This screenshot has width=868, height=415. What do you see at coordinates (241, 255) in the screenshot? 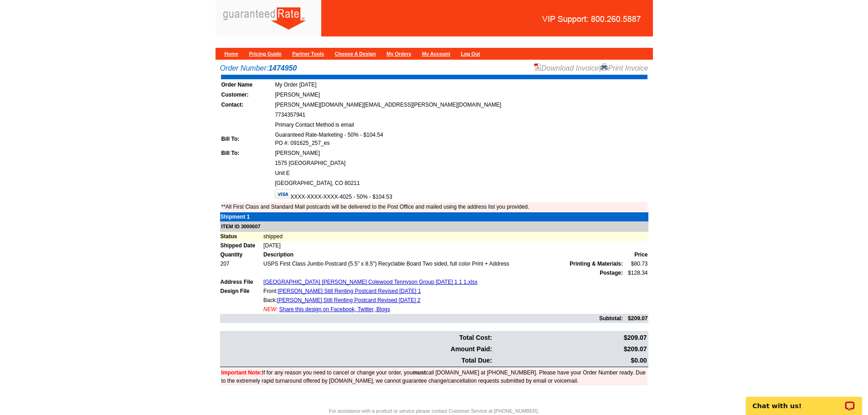
I see `td: Quantity` at bounding box center [241, 255].